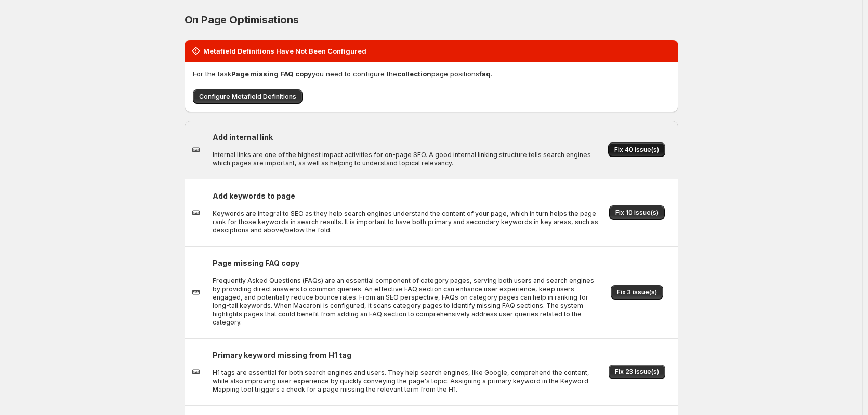 This screenshot has width=868, height=415. Describe the element at coordinates (636, 212) in the screenshot. I see `span: Fix 10 issue(s)` at that location.